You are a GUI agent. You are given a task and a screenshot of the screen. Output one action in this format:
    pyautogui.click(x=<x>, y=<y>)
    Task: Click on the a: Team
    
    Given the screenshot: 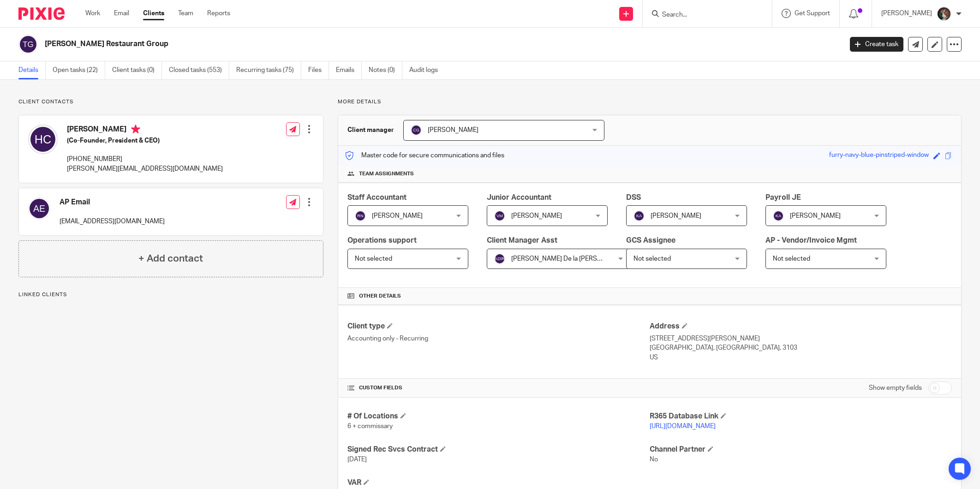 What is the action you would take?
    pyautogui.click(x=186, y=13)
    